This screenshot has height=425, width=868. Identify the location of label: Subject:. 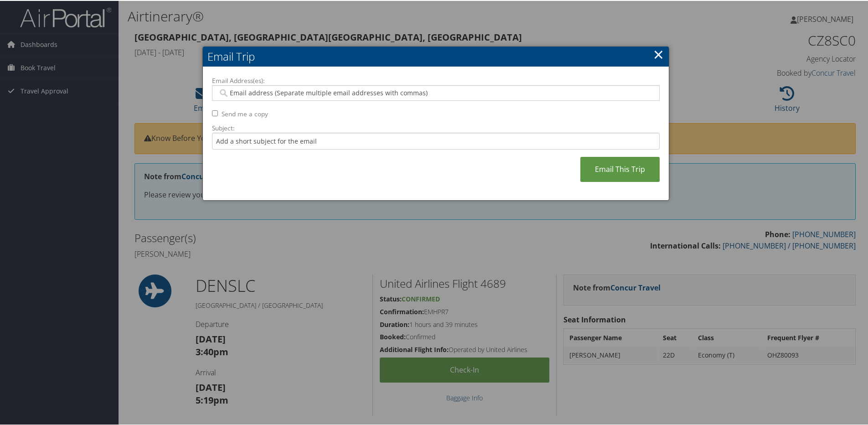
(436, 127).